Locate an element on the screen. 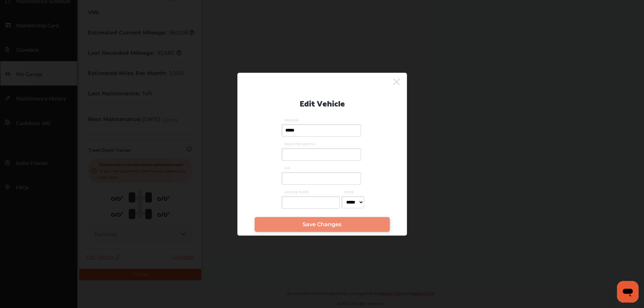  span: VIN is located at coordinates (322, 168).